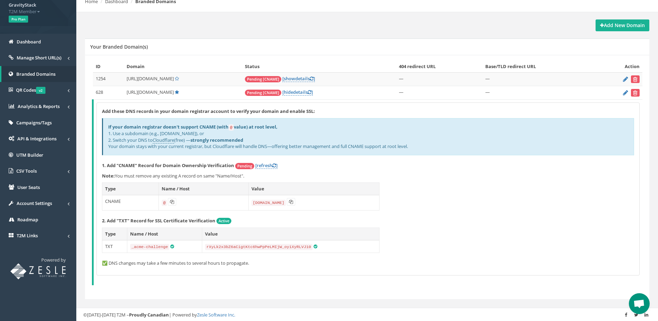  I want to click on span: QR Codes, so click(31, 90).